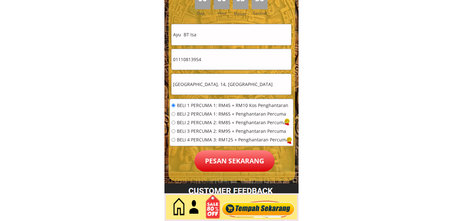  What do you see at coordinates (233, 140) in the screenshot?
I see `span: BELI 4 PERCUMA 3: RM125 + Penghantaran Percuma` at bounding box center [233, 140].